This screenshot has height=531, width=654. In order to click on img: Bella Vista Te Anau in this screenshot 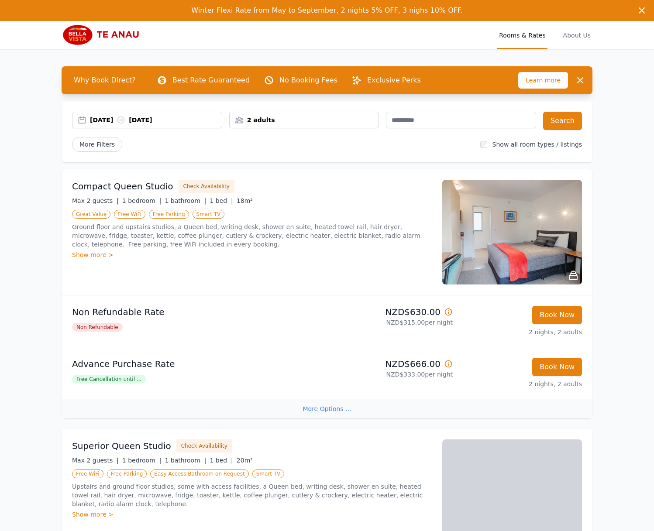, I will do `click(103, 35)`.